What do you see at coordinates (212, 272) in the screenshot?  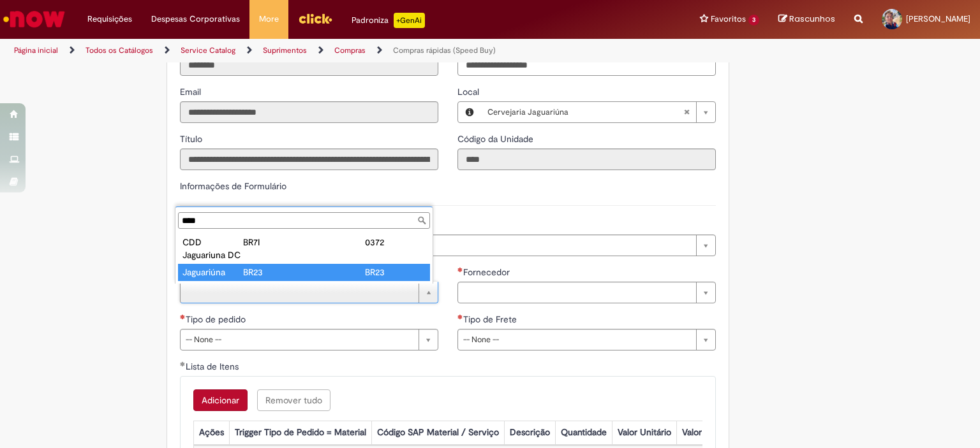 I see `div: Jaguariúna` at bounding box center [212, 272].